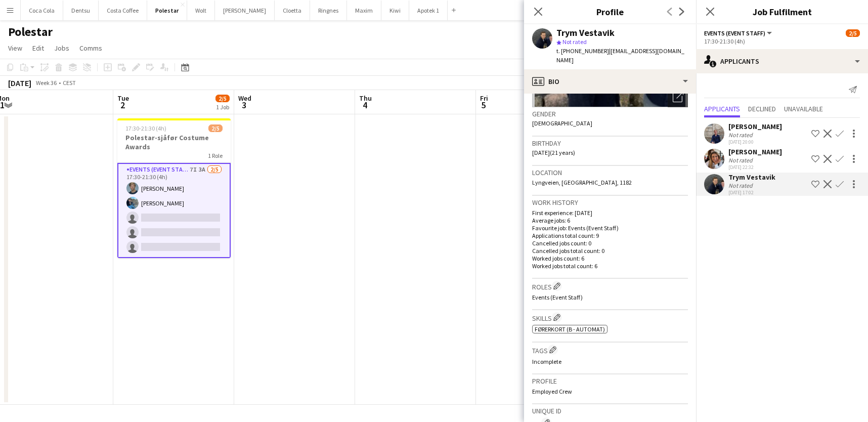 The width and height of the screenshot is (868, 422). Describe the element at coordinates (61, 48) in the screenshot. I see `a: Jobs` at that location.